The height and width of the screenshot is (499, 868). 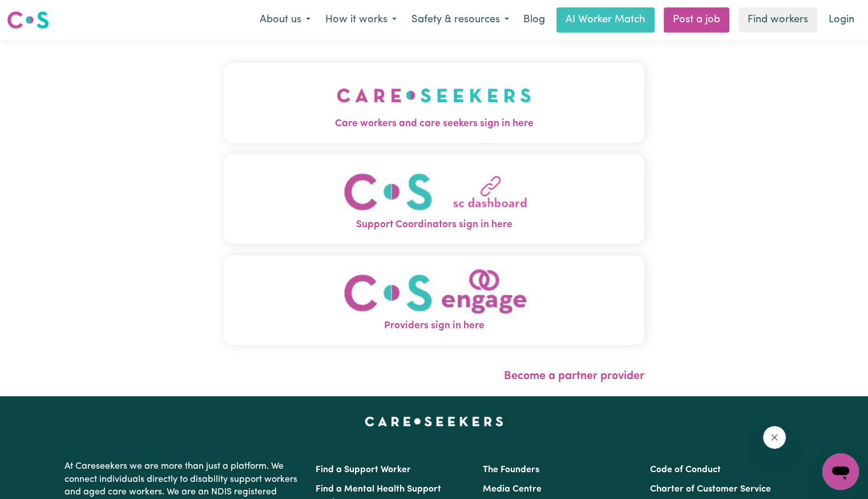 What do you see at coordinates (361, 20) in the screenshot?
I see `button: How it works` at bounding box center [361, 20].